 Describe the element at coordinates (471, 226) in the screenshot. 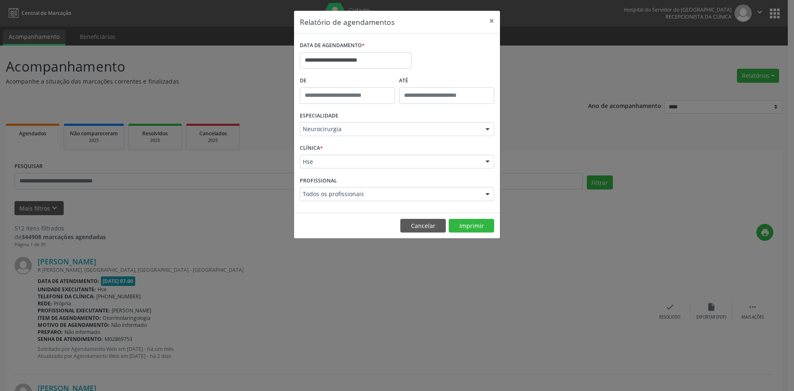

I see `button: Imprimir` at that location.